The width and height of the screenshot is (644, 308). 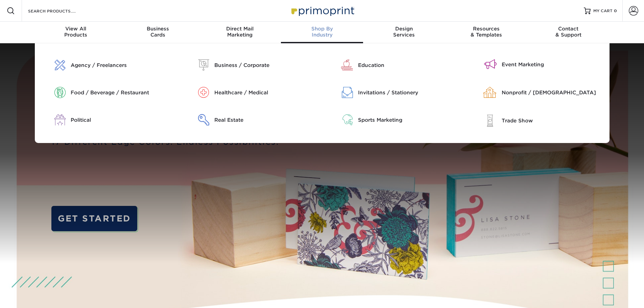 What do you see at coordinates (486, 32) in the screenshot?
I see `a: Resources& Templates` at bounding box center [486, 32].